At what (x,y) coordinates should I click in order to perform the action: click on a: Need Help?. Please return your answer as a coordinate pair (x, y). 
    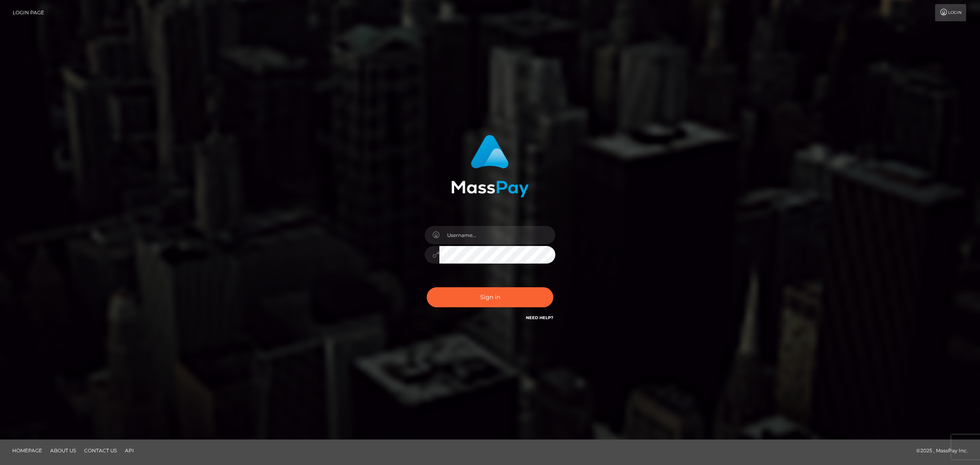
    Looking at the image, I should click on (539, 318).